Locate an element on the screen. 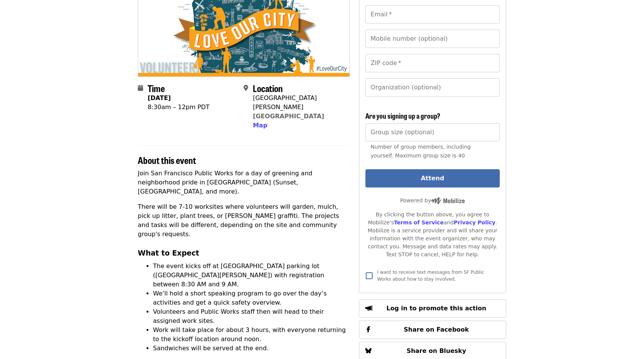 This screenshot has width=644, height=359. a: Terms of Service is located at coordinates (418, 223).